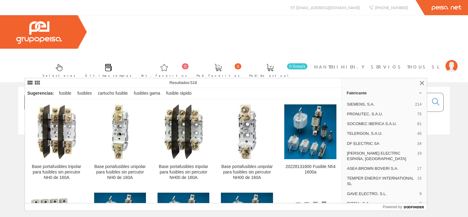  Describe the element at coordinates (164, 76) in the screenshot. I see `span: Art. favoritos` at that location.